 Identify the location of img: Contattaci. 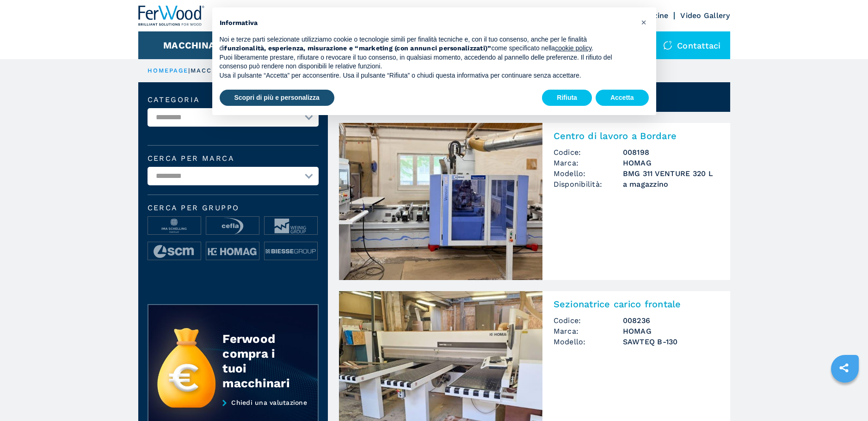
(668, 46).